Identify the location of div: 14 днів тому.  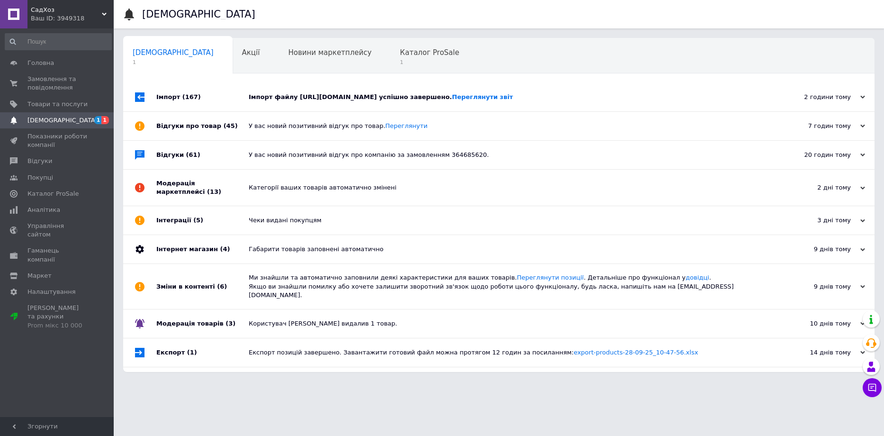
(817, 352).